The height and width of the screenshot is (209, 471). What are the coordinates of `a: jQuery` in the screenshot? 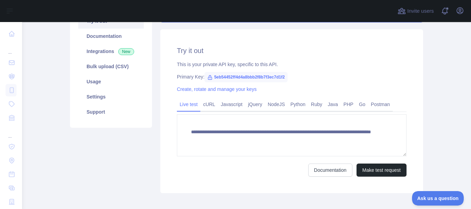 It's located at (255, 104).